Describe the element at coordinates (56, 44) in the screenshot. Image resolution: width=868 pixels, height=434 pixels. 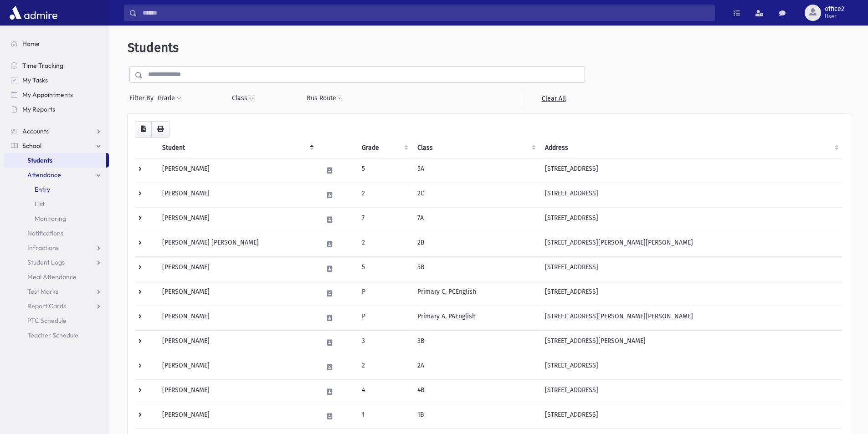
I see `a: Home` at that location.